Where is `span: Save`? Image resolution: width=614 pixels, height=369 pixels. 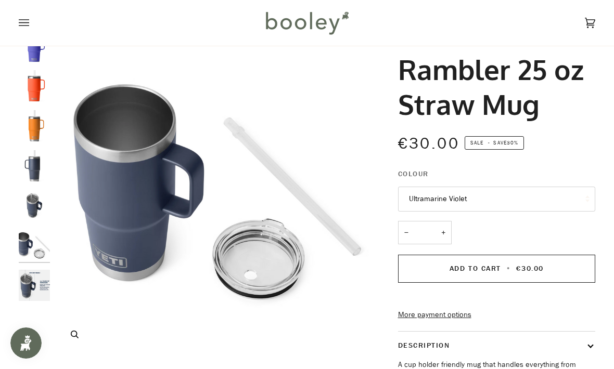 span: Save is located at coordinates (494, 143).